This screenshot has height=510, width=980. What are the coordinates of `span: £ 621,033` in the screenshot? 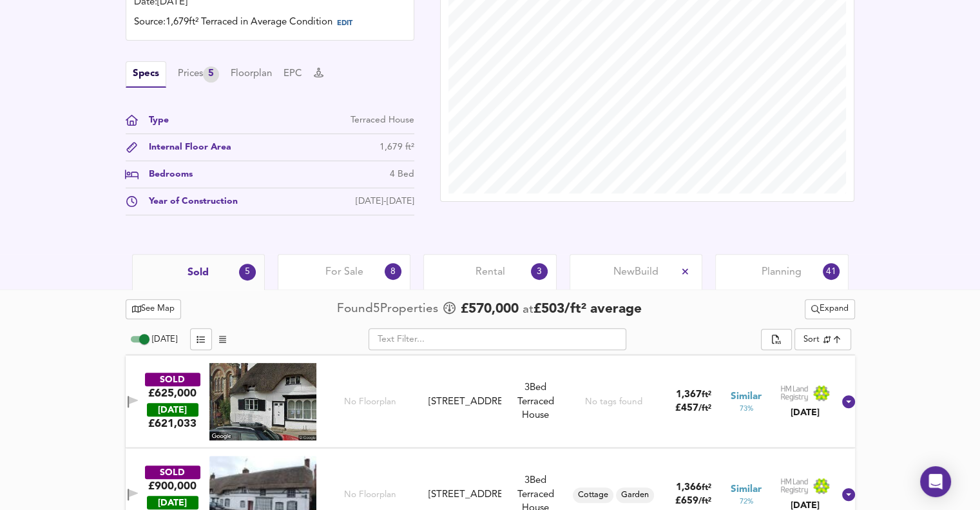 It's located at (172, 424).